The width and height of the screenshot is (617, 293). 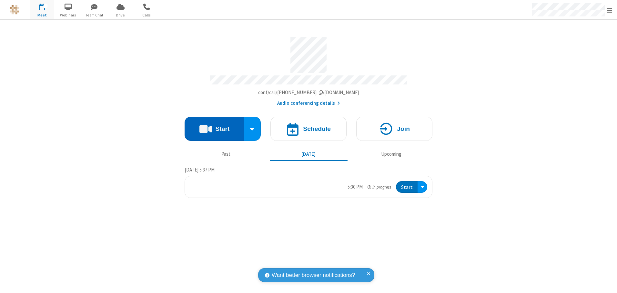 I want to click on div: 5:30 PM, so click(x=355, y=187).